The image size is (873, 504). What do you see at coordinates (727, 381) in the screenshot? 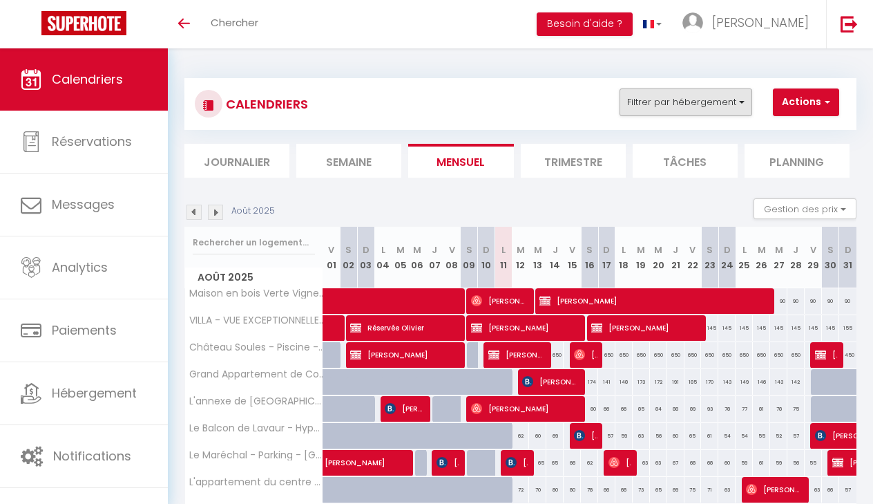
I see `div: 143` at bounding box center [727, 381].